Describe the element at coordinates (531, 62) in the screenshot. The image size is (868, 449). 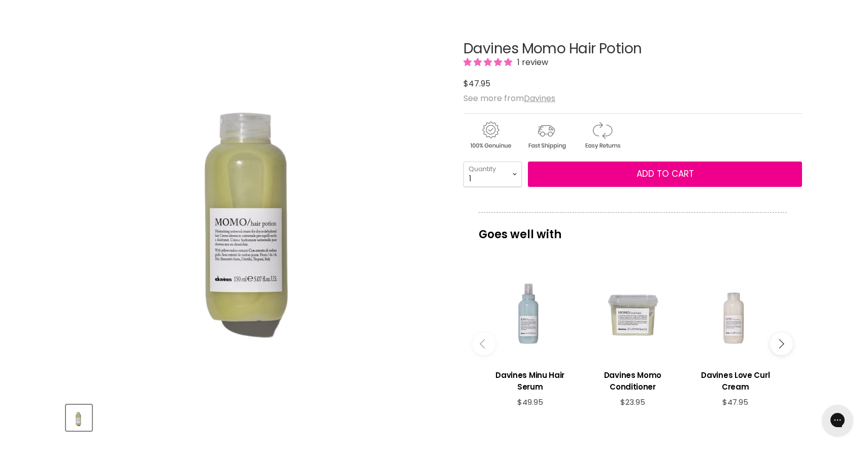
I see `span: 1 review` at that location.